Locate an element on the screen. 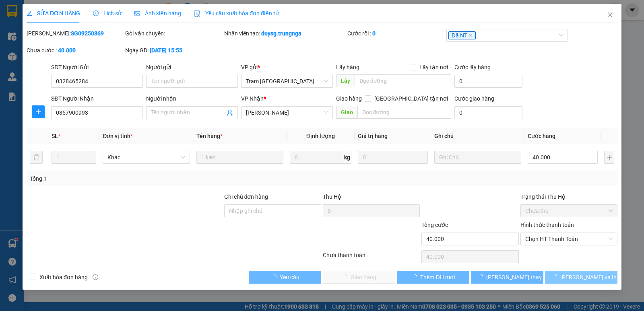 This screenshot has height=311, width=644. input: 0 is located at coordinates (393, 157).